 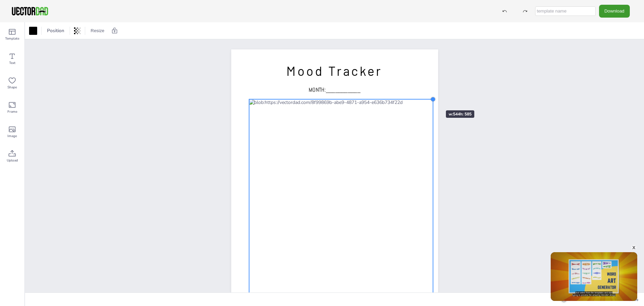 I want to click on span: MONTH:___________, so click(x=334, y=89).